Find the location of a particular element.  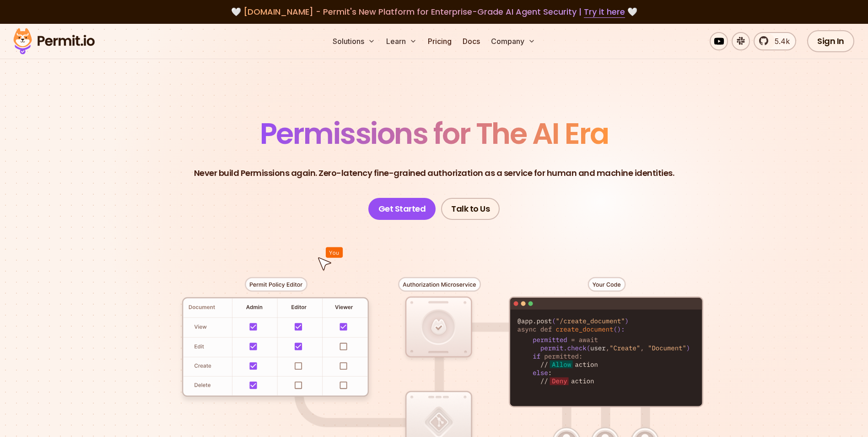

p: Never build Permissions again. Zero-latency fine-grained authorization as a service for human and... is located at coordinates (434, 173).